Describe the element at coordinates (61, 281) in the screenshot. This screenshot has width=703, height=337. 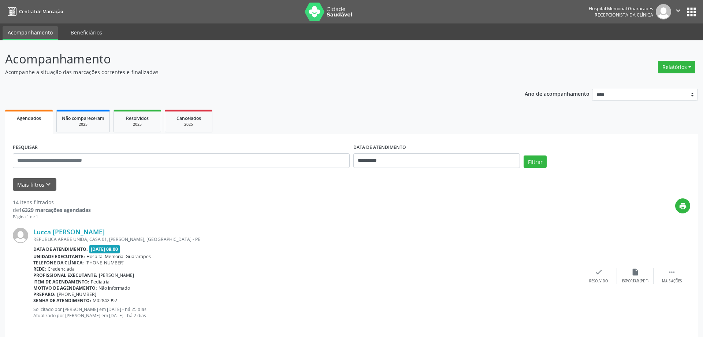
I see `b: Item de agendamento:` at that location.